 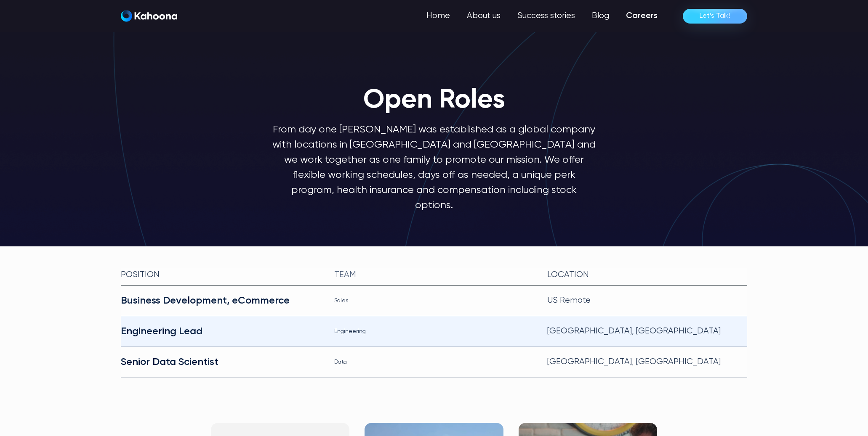 I want to click on a: About us, so click(x=484, y=16).